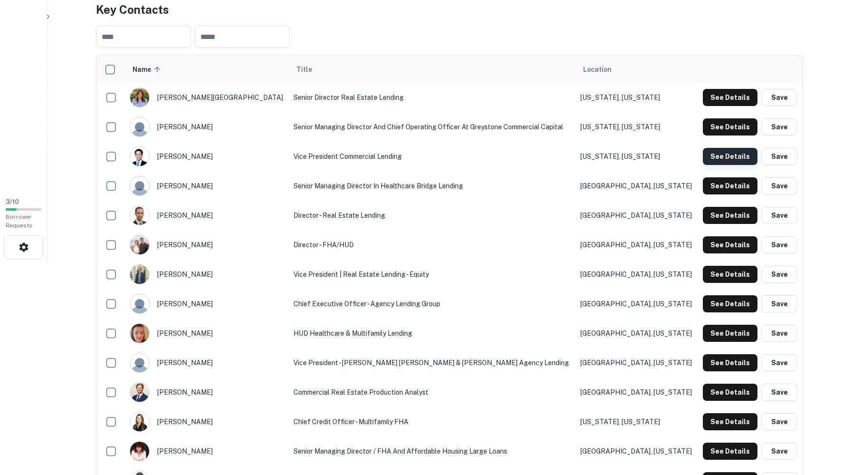 This screenshot has height=475, width=851. Describe the element at coordinates (140, 97) in the screenshot. I see `img: 1614975042428` at that location.